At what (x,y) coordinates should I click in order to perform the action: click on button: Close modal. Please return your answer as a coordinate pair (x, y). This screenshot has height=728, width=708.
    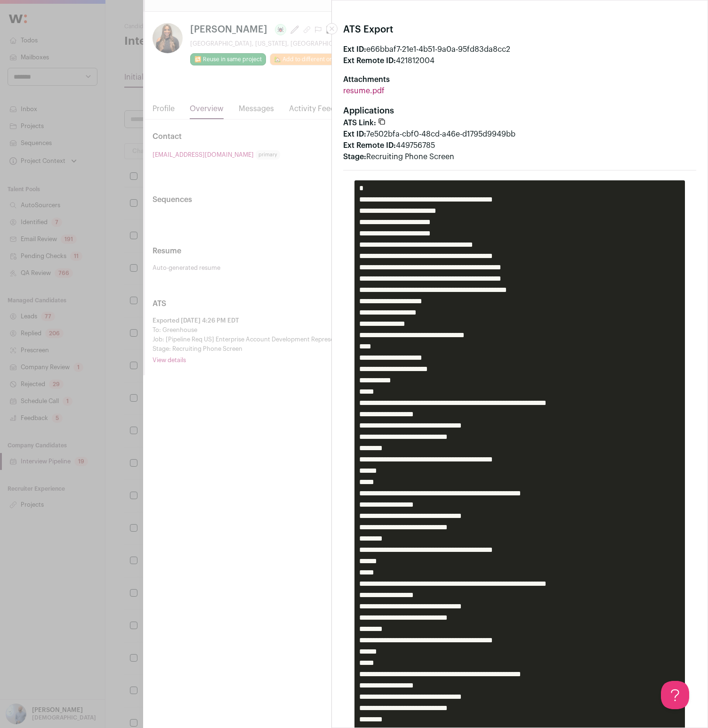
    Looking at the image, I should click on (332, 28).